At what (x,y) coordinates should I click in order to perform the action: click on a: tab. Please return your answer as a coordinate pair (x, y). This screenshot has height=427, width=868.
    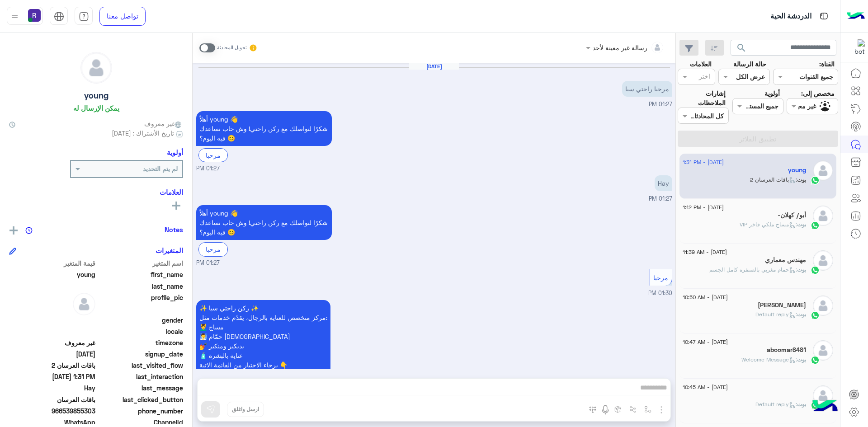
    Looking at the image, I should click on (83, 17).